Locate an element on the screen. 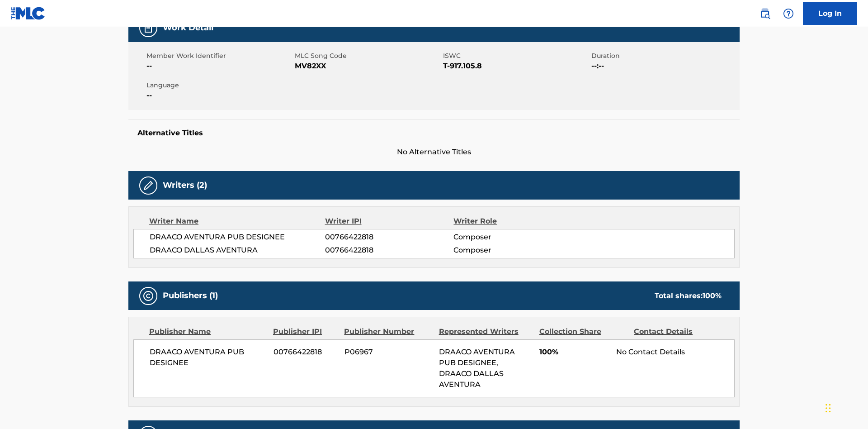 Image resolution: width=868 pixels, height=429 pixels. img: help is located at coordinates (788, 14).